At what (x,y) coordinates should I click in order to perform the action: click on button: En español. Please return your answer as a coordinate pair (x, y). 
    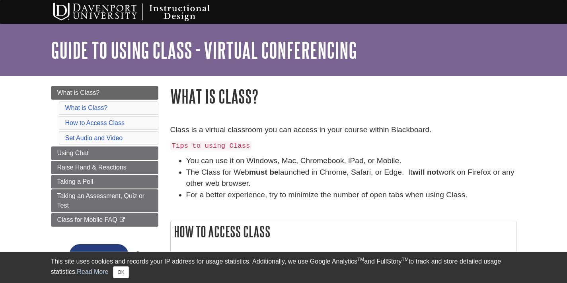
    Looking at the image, I should click on (99, 255).